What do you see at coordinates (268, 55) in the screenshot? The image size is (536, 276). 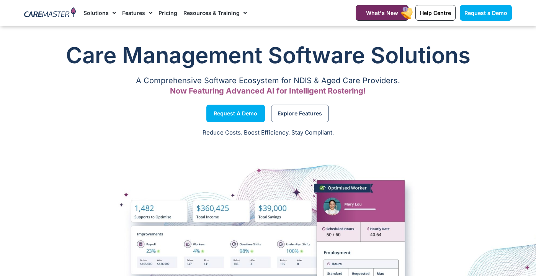 I see `h1: Care Management Software Solutions` at bounding box center [268, 55].